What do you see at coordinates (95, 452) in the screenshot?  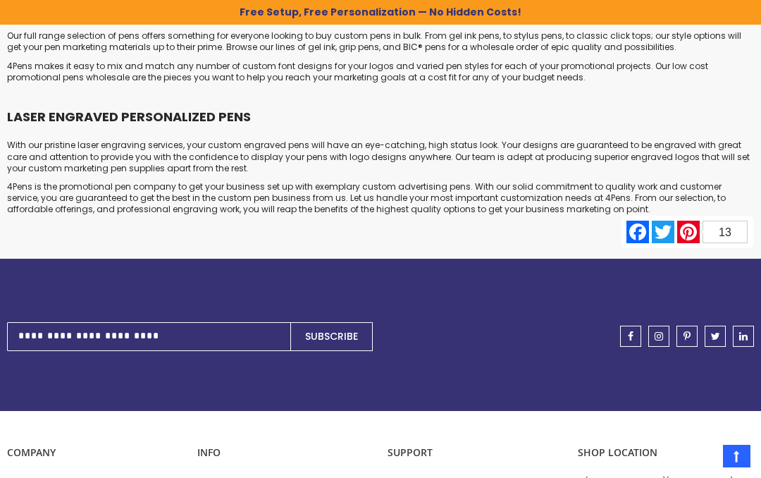 I see `p: COMPANY` at bounding box center [95, 452].